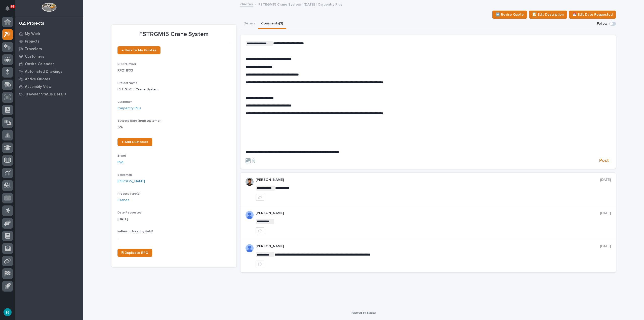  What do you see at coordinates (129, 108) in the screenshot?
I see `a: Carpentry Plus` at bounding box center [129, 108].